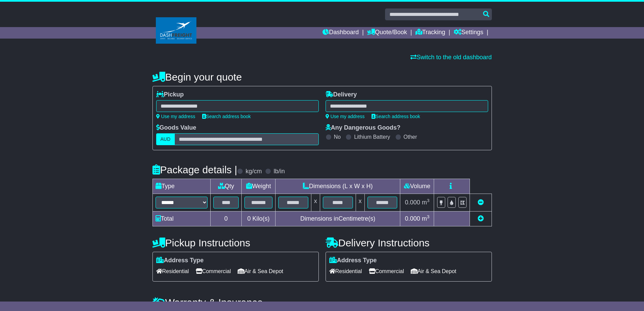  I want to click on label: No, so click(337, 137).